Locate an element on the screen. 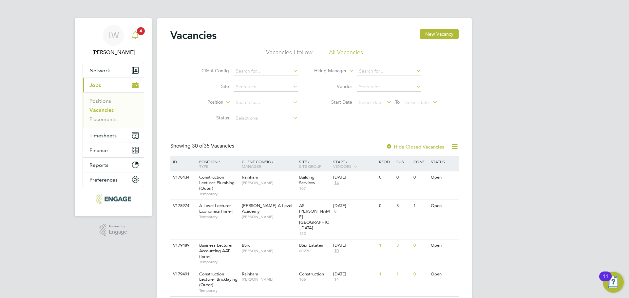 This screenshot has width=629, height=298. span: Powered by is located at coordinates (118, 227).